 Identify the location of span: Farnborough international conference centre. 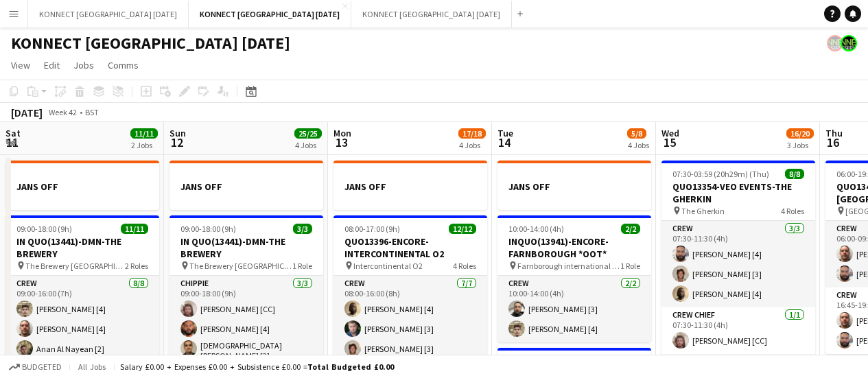
(569, 266).